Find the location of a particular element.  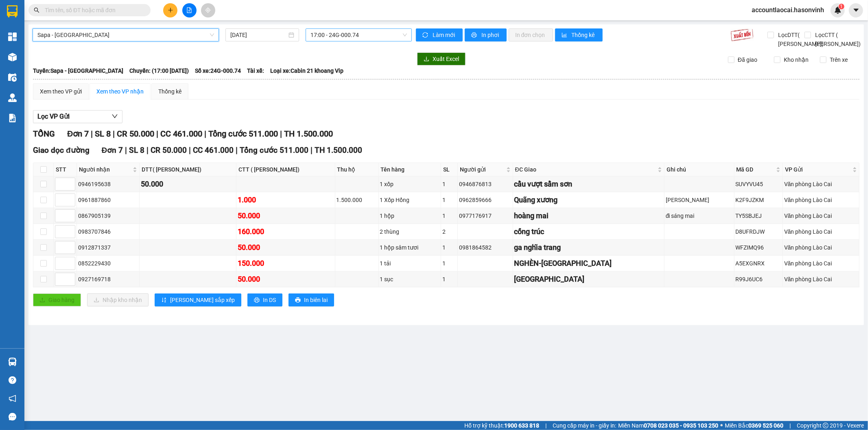

div: A5EXGNRX is located at coordinates (758, 264).